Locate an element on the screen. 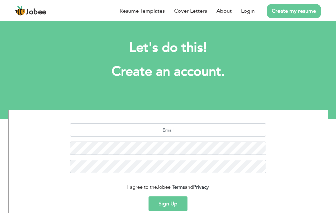  img: jobee.io is located at coordinates (20, 11).